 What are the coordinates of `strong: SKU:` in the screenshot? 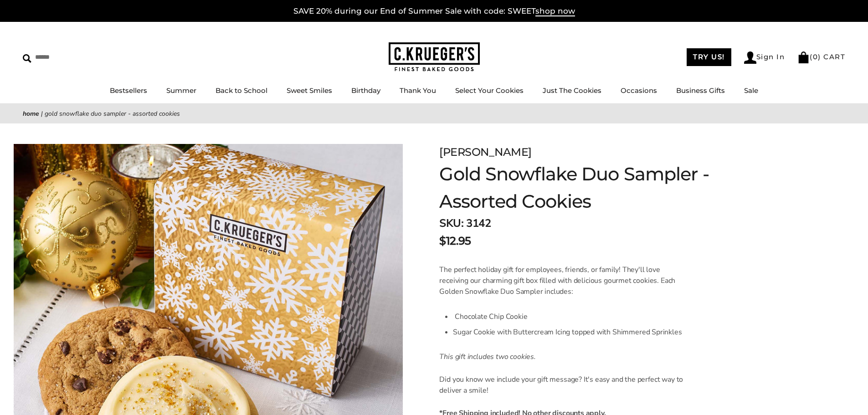 It's located at (451, 223).